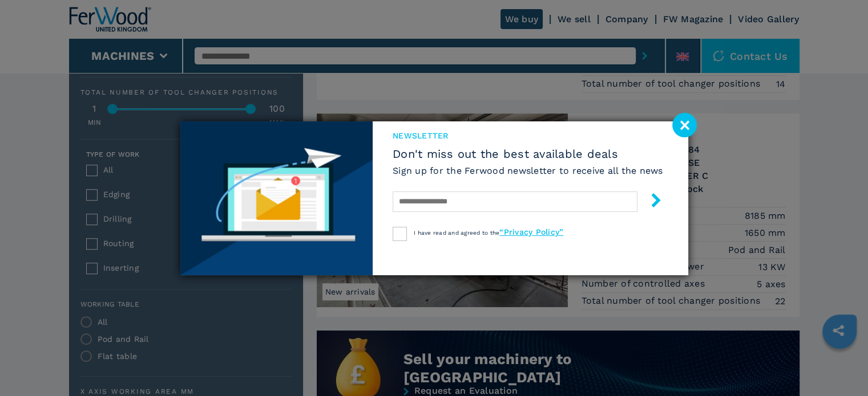  Describe the element at coordinates (527, 170) in the screenshot. I see `h6: Sign up for the Ferwood newsletter to receive all the news` at that location.